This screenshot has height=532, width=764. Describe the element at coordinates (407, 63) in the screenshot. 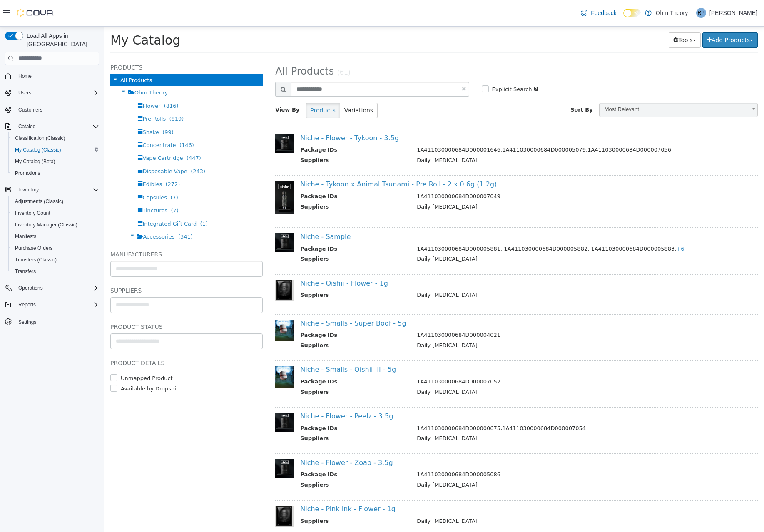

I see `label: Explicit Search` at that location.